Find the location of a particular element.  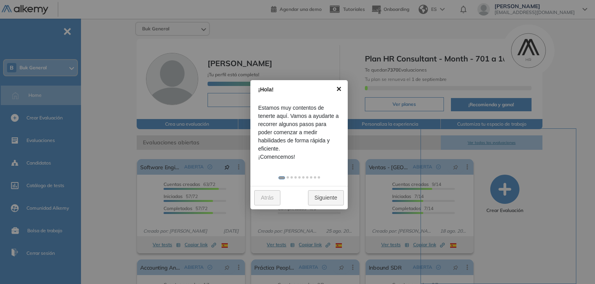

span: Estamos muy contentos de tenerte aquí. Vamos a ayudarte a recorrer algunos pasos para poder comen... is located at coordinates (299, 129).